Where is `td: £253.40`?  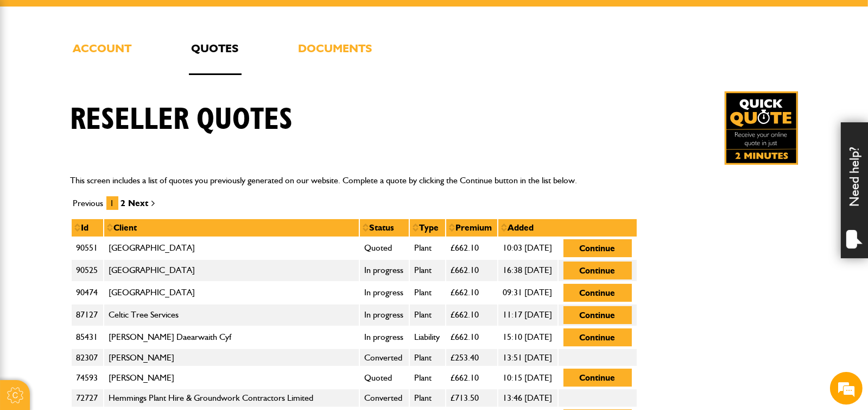
td: £253.40 is located at coordinates (472, 358).